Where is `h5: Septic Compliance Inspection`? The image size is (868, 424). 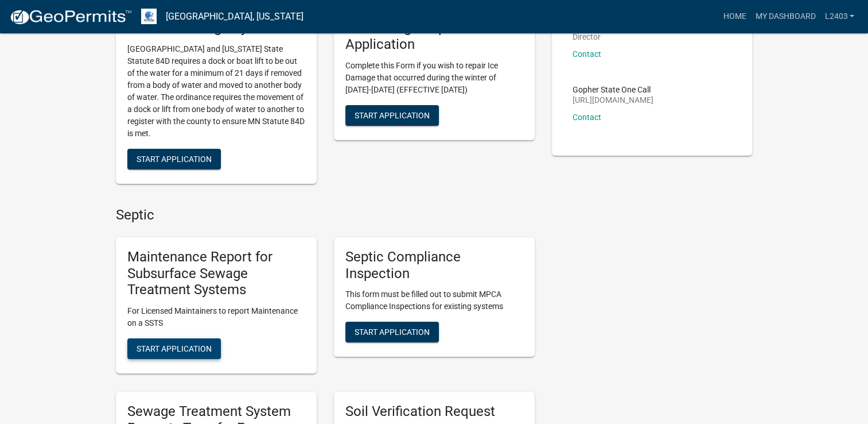 h5: Septic Compliance Inspection is located at coordinates (434, 265).